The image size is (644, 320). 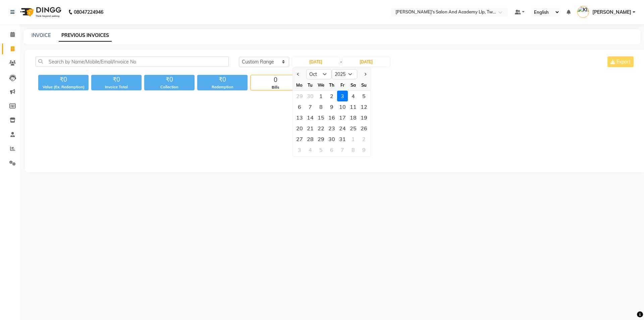 I want to click on div: 17, so click(x=343, y=118).